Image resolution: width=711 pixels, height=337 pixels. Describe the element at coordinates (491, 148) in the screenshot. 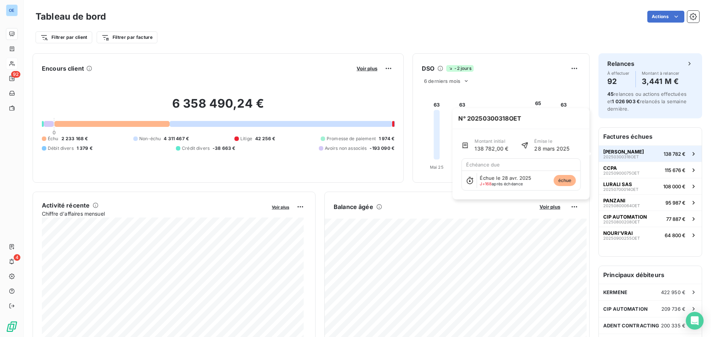

I see `span: 138 782,00 €` at that location.